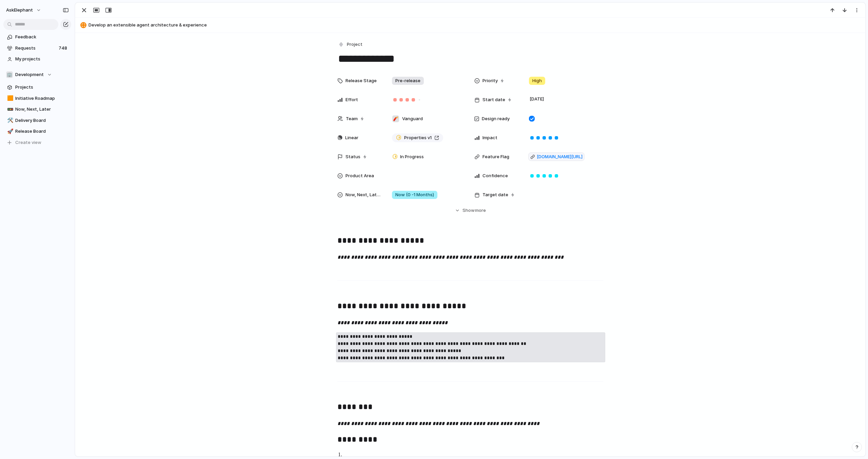 This screenshot has height=459, width=868. I want to click on span: Feedback, so click(42, 37).